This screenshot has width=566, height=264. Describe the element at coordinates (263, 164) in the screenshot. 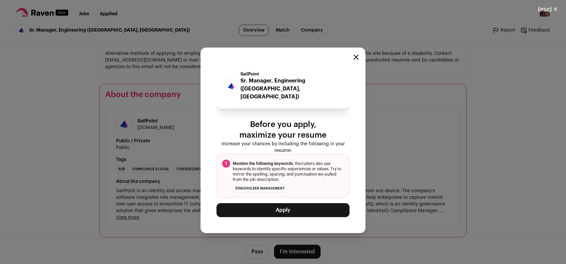

I see `span: Mention the following keywords` at that location.